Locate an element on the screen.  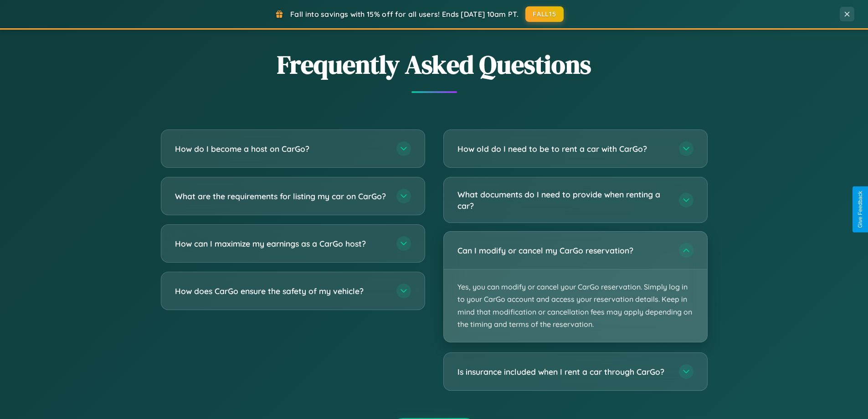
h3: What documents do I need to provide when renting a car? is located at coordinates (564, 200).